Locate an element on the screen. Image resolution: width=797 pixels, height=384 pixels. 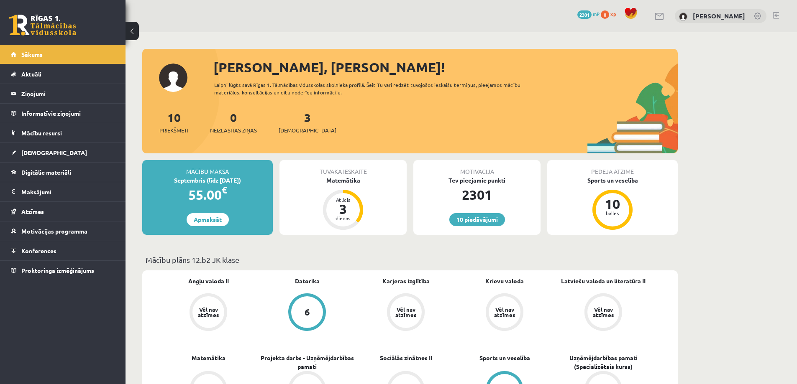
div: dienas is located at coordinates (343, 218).